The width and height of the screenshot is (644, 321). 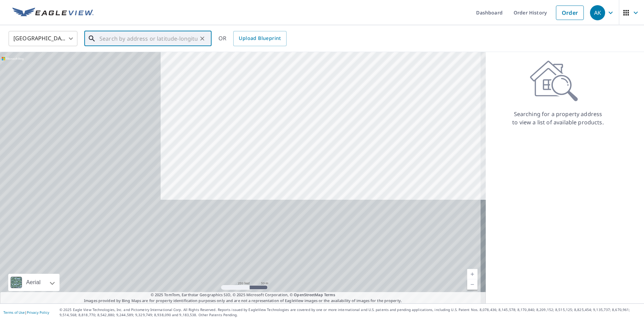 I want to click on span: Upload Blueprint, so click(x=260, y=38).